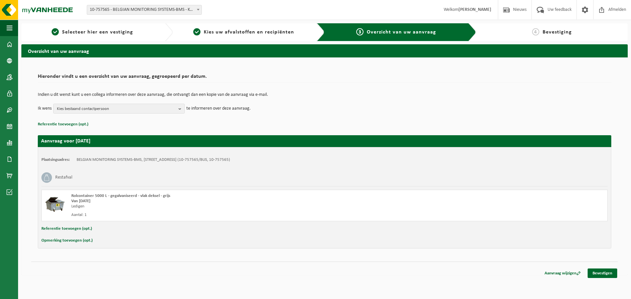 The height and width of the screenshot is (299, 631). Describe the element at coordinates (562, 273) in the screenshot. I see `a: Aanvraag wijzigen` at that location.